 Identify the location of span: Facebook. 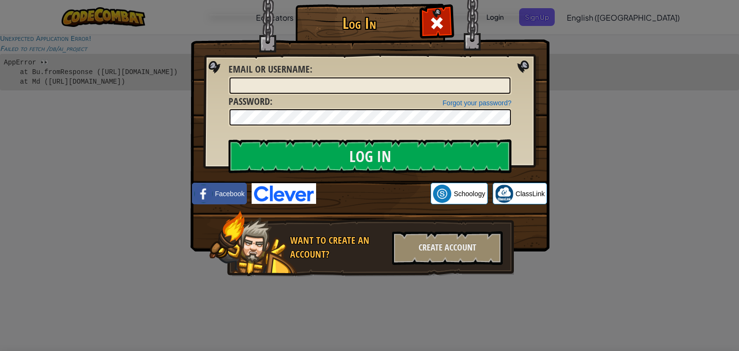
(229, 194).